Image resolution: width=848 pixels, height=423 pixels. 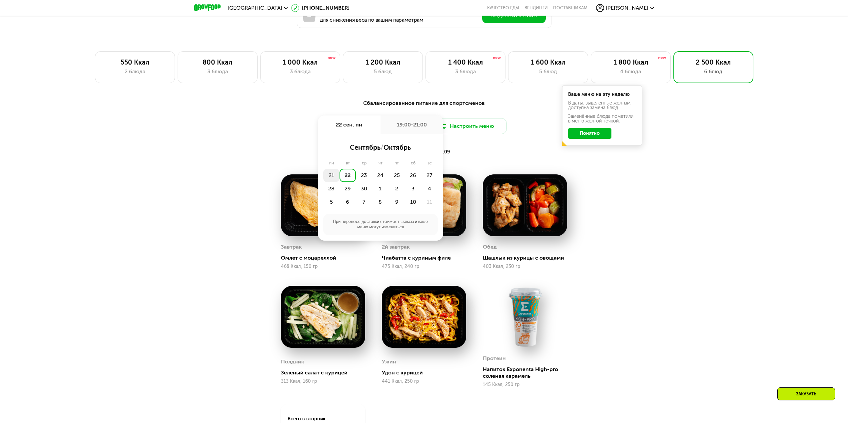 I want to click on div: 1 600 Ккал, so click(x=548, y=62).